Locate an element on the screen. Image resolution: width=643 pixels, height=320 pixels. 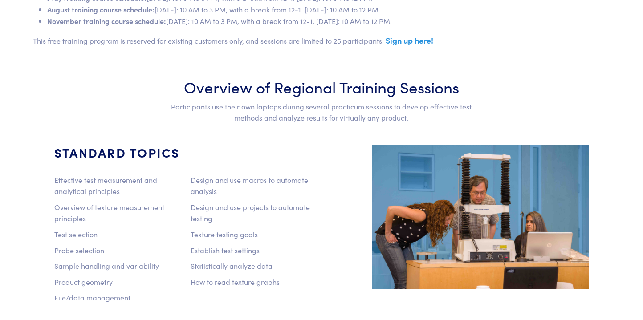
p: File/data management is located at coordinates (117, 298).